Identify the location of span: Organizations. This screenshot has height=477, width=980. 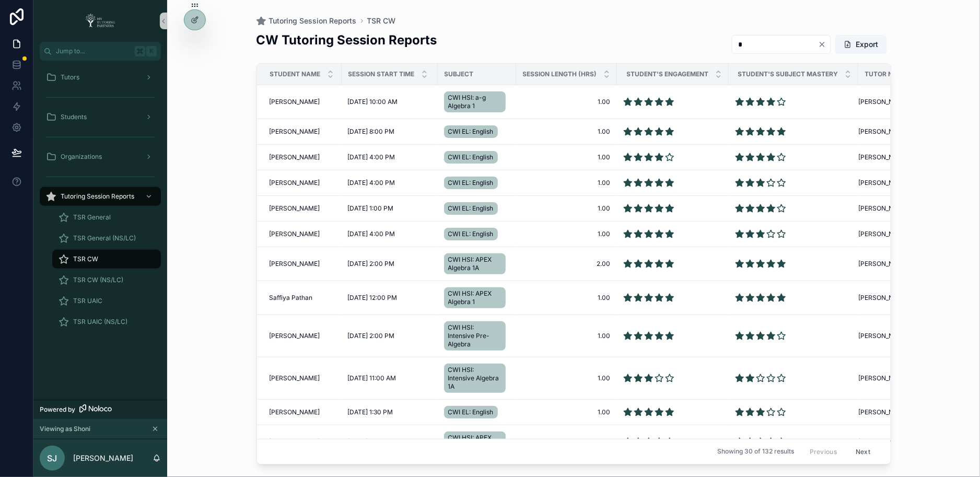
(81, 157).